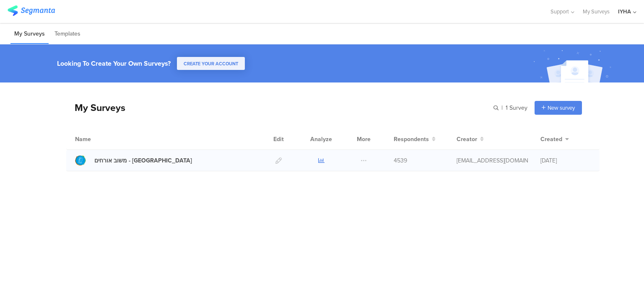 The width and height of the screenshot is (644, 291). I want to click on div: Looking To Create Your Own Surveys?, so click(113, 63).